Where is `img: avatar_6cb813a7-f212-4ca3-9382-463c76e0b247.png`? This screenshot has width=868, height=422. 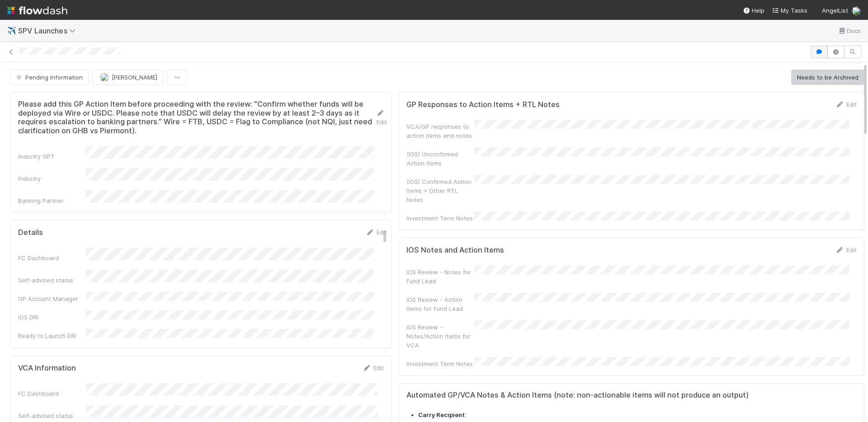
img: avatar_6cb813a7-f212-4ca3-9382-463c76e0b247.png is located at coordinates (856, 11).